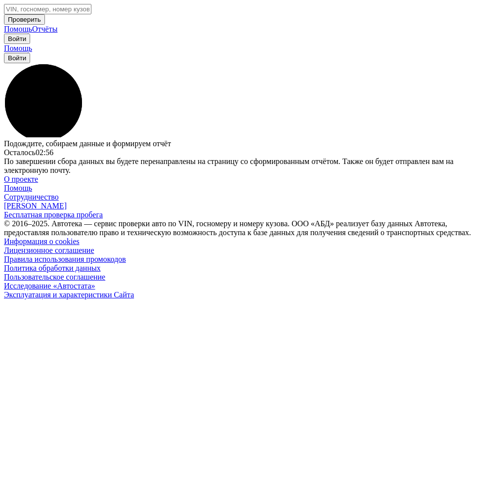 The image size is (494, 494). I want to click on a: Эксплуатация и характеристики Сайта, so click(247, 295).